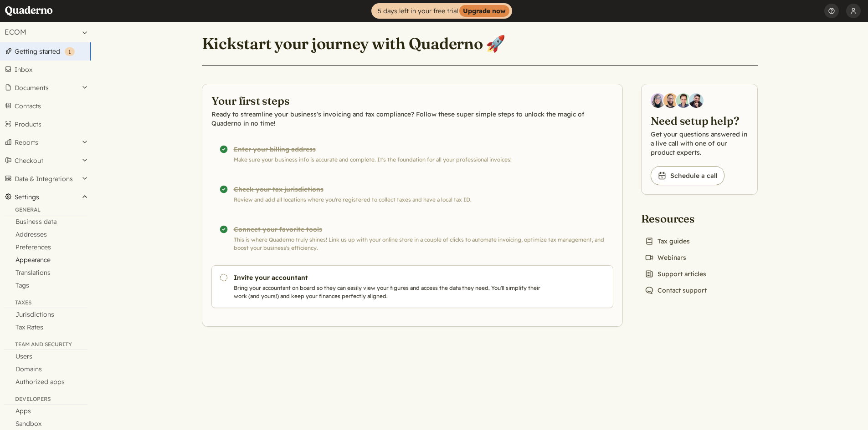 The width and height of the screenshot is (868, 430). What do you see at coordinates (658, 101) in the screenshot?
I see `img: Diana Carrasco, Account Executive at Quaderno` at bounding box center [658, 101].